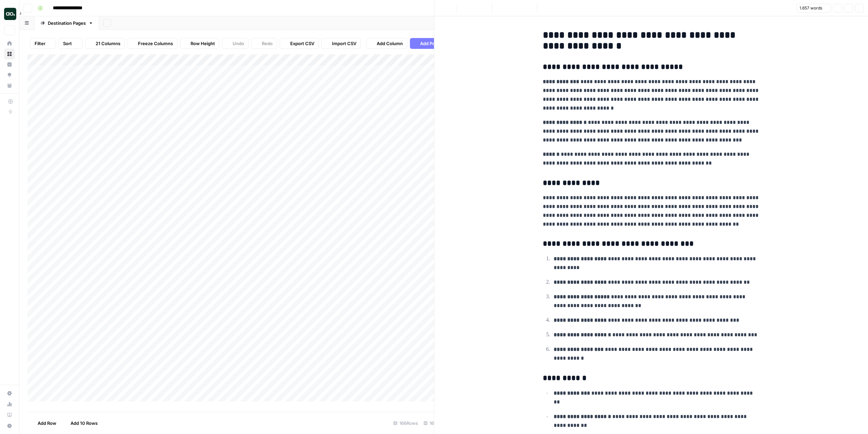  What do you see at coordinates (9, 75) in the screenshot?
I see `a: Opportunities` at bounding box center [9, 75].